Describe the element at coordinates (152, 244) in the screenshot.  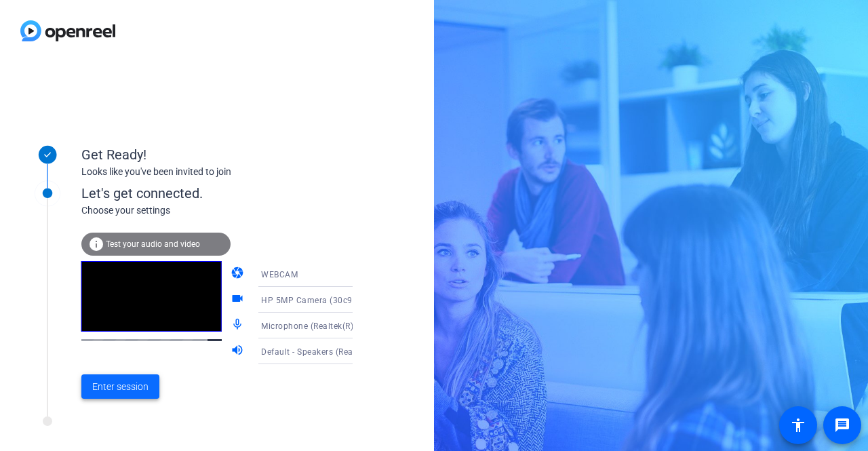
I see `span: Test your audio and video` at that location.